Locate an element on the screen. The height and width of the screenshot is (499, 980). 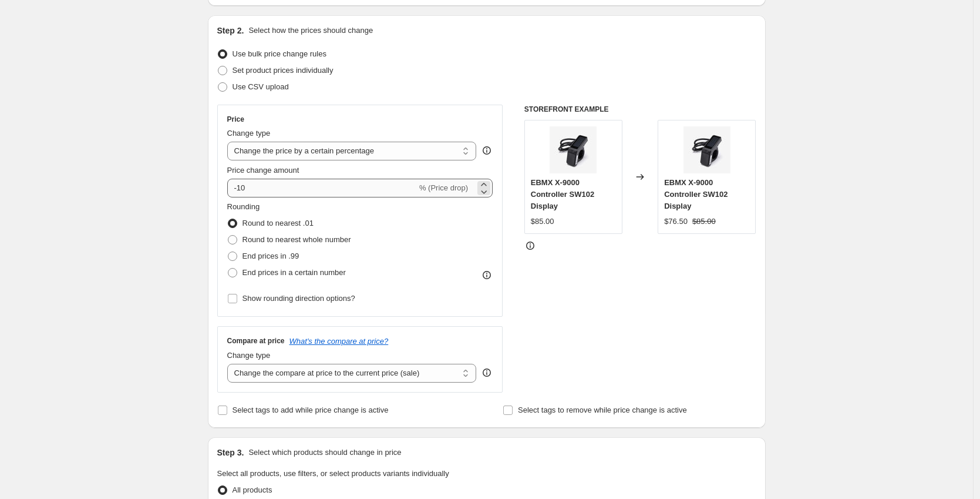
span: Use bulk price change rules is located at coordinates (280, 54).